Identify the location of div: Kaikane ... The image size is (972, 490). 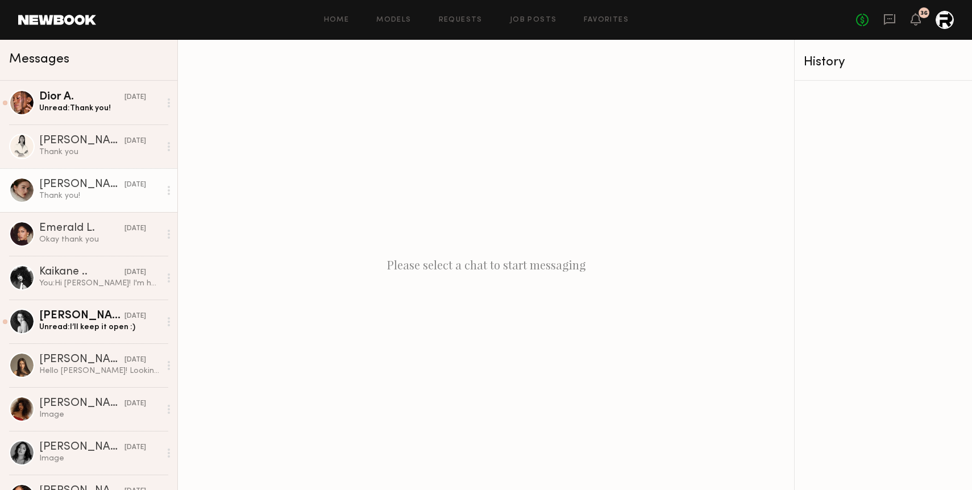
(82, 272).